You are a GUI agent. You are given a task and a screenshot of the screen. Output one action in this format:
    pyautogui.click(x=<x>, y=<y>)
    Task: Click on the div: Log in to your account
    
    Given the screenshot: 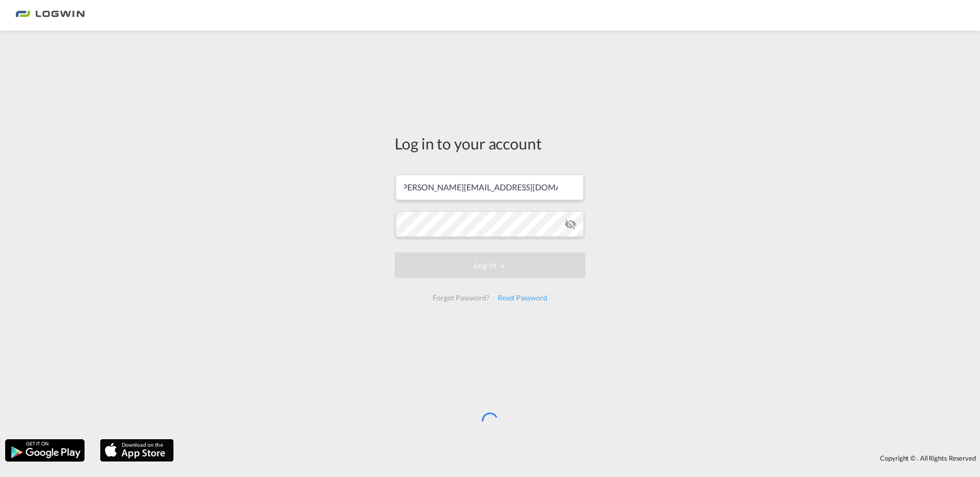 What is the action you would take?
    pyautogui.click(x=490, y=143)
    